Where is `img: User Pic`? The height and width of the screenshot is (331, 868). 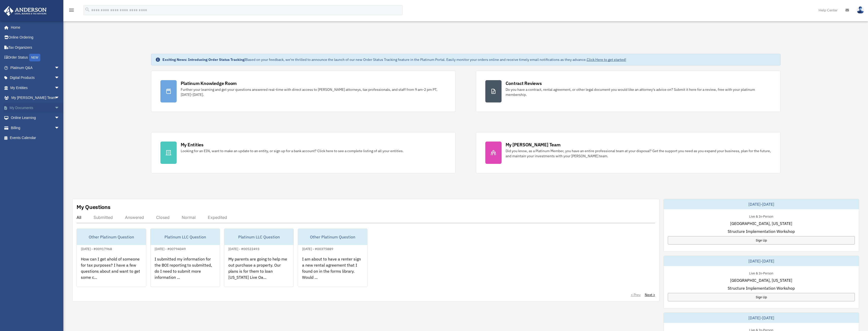
img: User Pic is located at coordinates (861, 10).